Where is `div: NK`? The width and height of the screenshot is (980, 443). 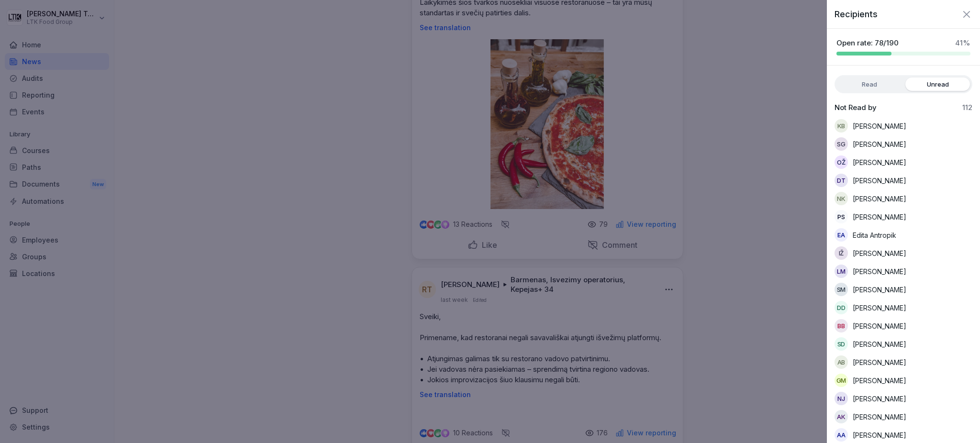 div: NK is located at coordinates (842, 199).